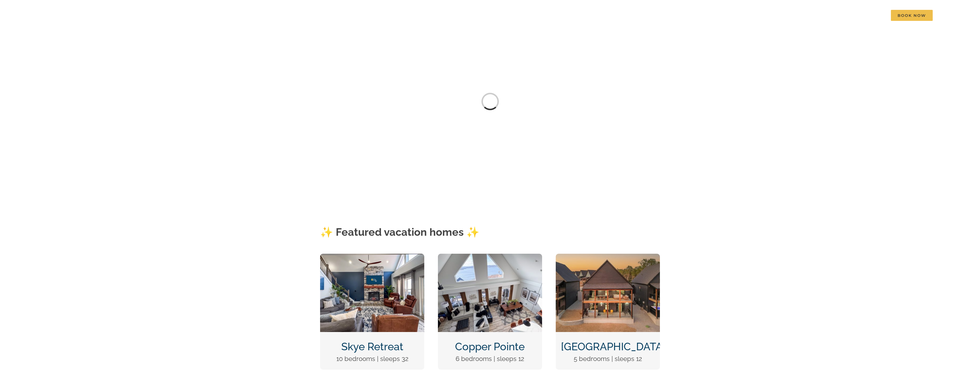 This screenshot has width=980, height=381. Describe the element at coordinates (696, 16) in the screenshot. I see `a: Vacation homes` at that location.